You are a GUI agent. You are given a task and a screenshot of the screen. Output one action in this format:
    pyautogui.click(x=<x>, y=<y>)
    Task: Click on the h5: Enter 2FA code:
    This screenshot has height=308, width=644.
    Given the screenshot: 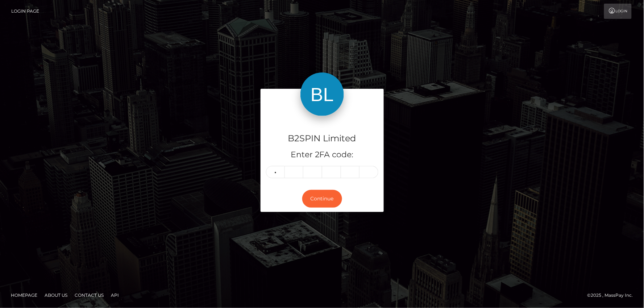 What is the action you would take?
    pyautogui.click(x=322, y=155)
    